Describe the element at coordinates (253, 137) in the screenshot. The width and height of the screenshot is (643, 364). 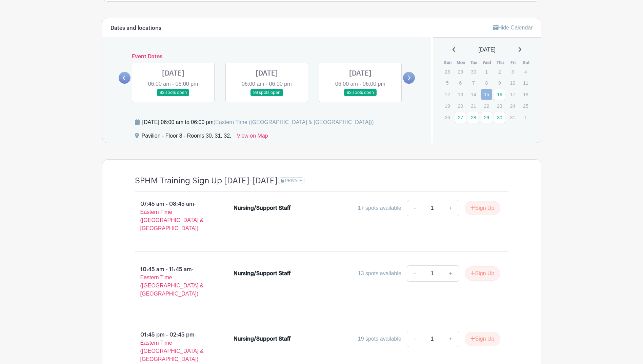
I see `a: View on Map` at that location.